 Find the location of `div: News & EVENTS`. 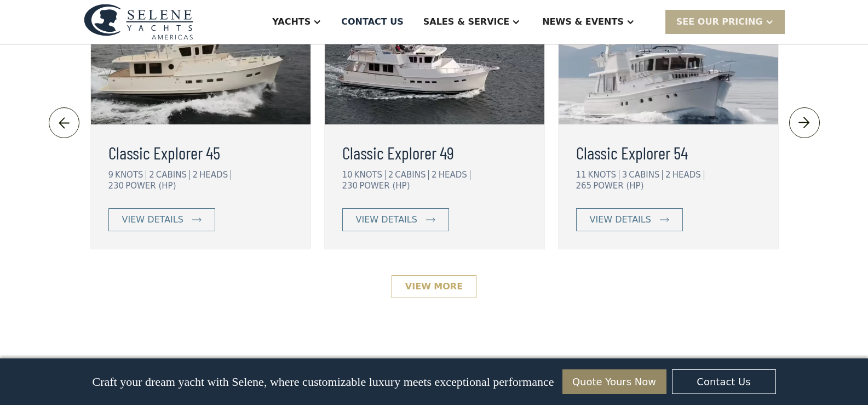

div: News & EVENTS is located at coordinates (583, 22).